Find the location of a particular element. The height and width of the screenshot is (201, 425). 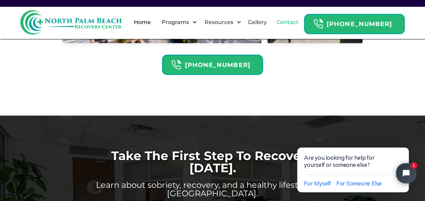

span: For Someone Else is located at coordinates (76, 57).